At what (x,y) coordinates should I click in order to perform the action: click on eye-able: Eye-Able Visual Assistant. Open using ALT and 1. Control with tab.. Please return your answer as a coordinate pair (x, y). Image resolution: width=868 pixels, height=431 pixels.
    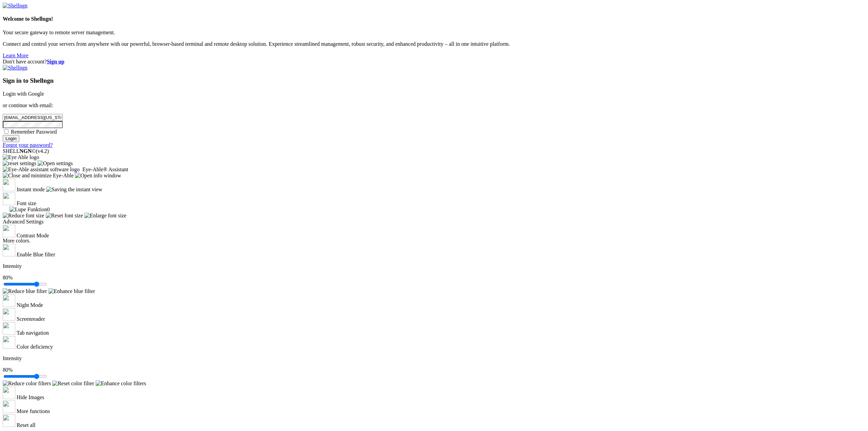
    Looking at the image, I should click on (434, 291).